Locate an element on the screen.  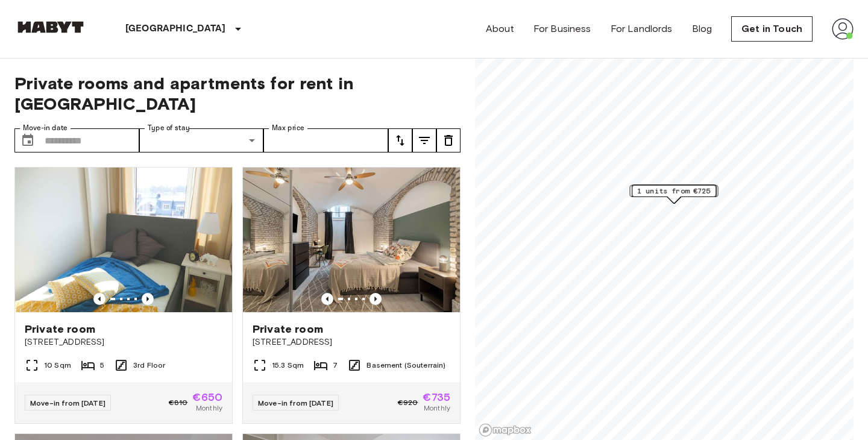
label: Max price is located at coordinates (288, 128).